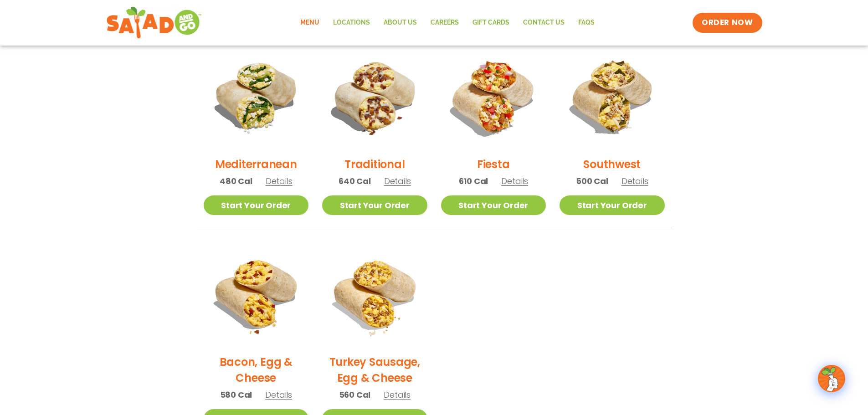  Describe the element at coordinates (374, 96) in the screenshot. I see `img: Product photo for Traditional` at that location.